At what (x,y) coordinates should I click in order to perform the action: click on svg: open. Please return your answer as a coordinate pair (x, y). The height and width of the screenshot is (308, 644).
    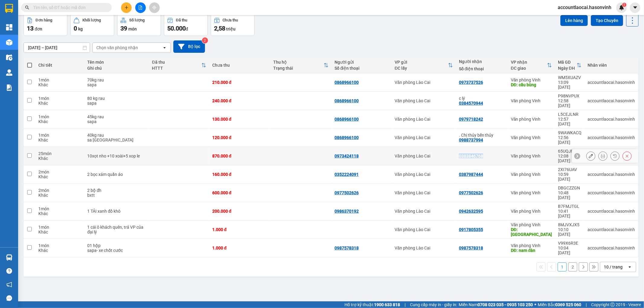
    Looking at the image, I should click on (630, 267).